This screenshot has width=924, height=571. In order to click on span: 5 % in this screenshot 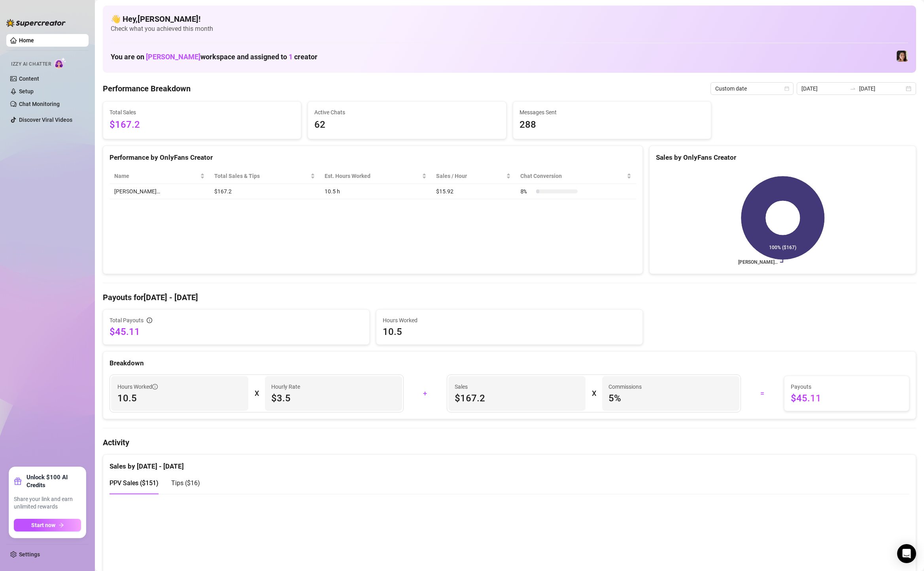, I will do `click(671, 399)`.